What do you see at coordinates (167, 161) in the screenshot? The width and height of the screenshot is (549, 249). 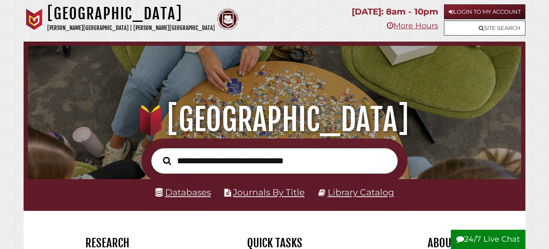 I see `button: Search` at bounding box center [167, 161].